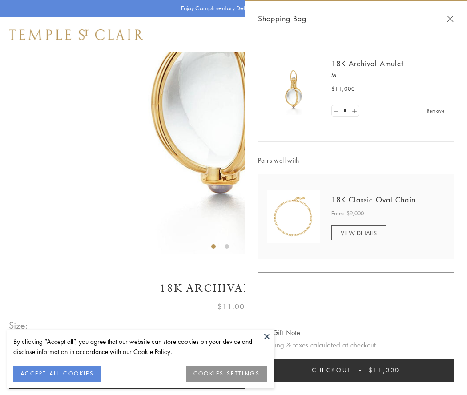 The image size is (467, 395). I want to click on a: Remove, so click(436, 111).